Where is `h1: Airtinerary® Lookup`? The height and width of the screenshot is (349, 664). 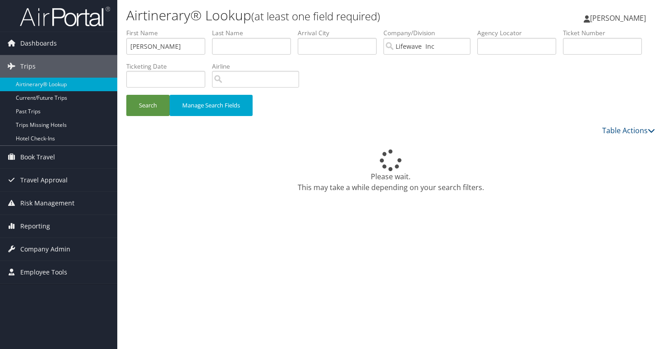 h1: Airtinerary® Lookup is located at coordinates (302, 15).